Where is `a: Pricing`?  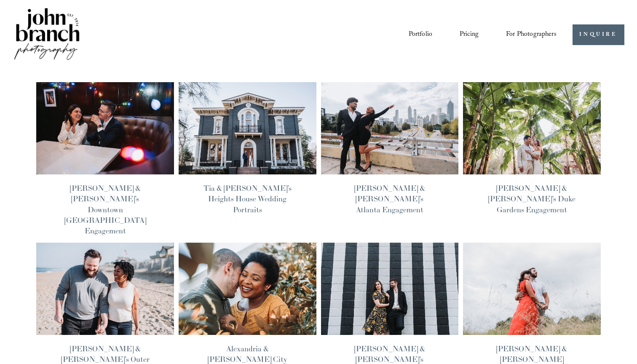
a: Pricing is located at coordinates (469, 35).